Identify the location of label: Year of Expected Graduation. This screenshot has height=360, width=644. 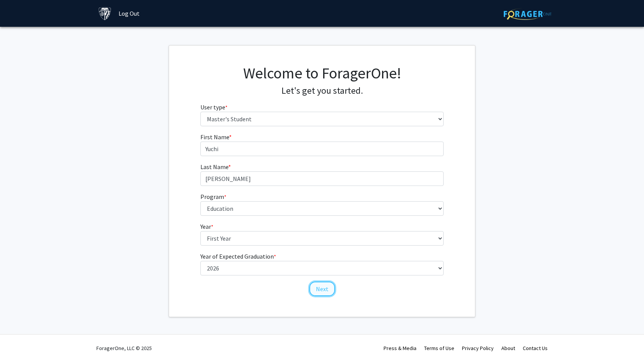
(238, 256).